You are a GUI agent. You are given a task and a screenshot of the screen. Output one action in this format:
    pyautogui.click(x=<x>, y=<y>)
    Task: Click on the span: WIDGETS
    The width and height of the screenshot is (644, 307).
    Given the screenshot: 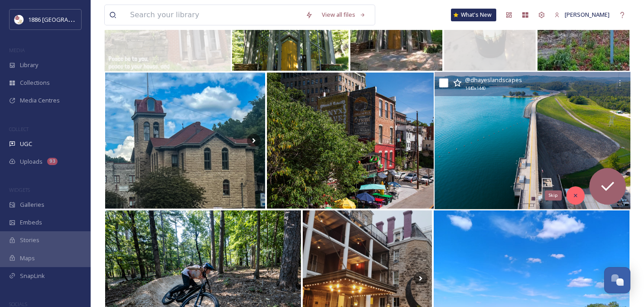 What is the action you would take?
    pyautogui.click(x=20, y=190)
    